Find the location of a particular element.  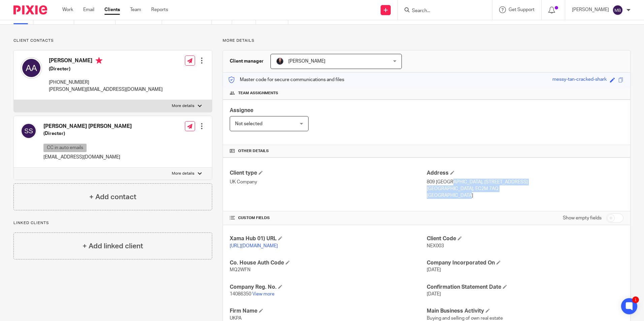

p: UK Company is located at coordinates (328, 182).